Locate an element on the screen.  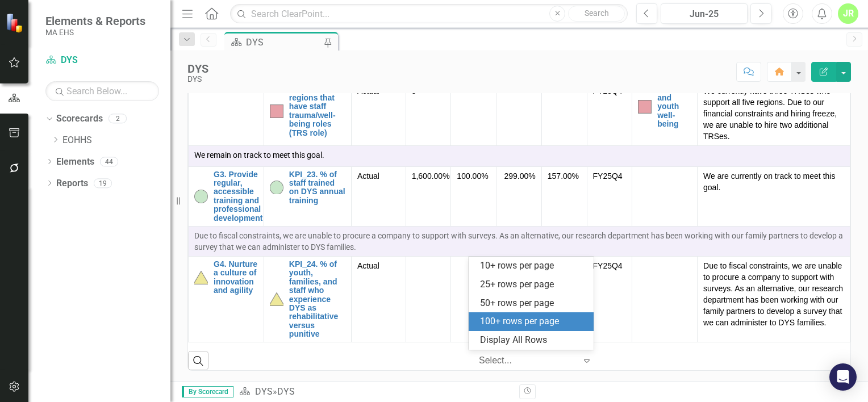
a: KPI_22. # regions that have staff trauma/well-being roles (TRS role) is located at coordinates (317, 111).